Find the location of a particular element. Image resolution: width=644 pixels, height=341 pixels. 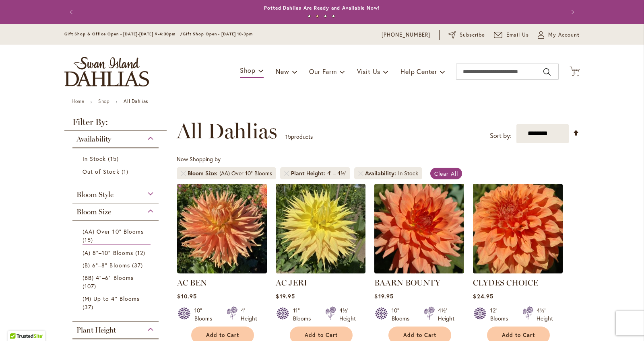

a: Clear All is located at coordinates (446, 173).